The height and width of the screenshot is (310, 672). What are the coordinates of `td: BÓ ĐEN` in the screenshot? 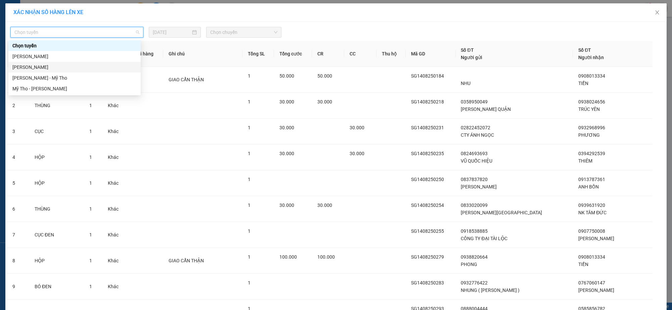 It's located at (56, 286).